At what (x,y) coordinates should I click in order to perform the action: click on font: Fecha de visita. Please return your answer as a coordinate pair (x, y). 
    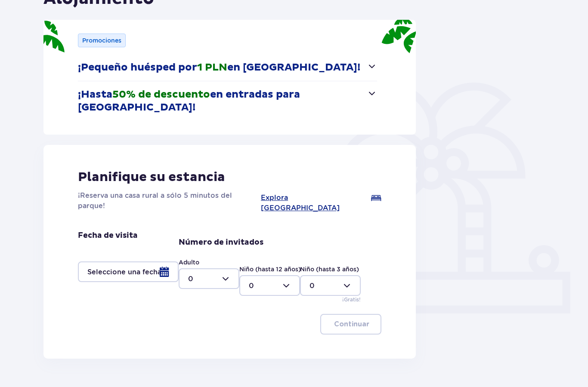
    Looking at the image, I should click on (107, 235).